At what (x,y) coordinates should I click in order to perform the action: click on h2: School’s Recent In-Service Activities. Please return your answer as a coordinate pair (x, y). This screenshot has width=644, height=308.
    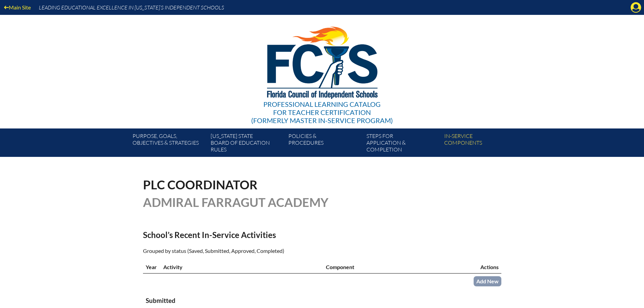
    Looking at the image, I should click on (262, 235).